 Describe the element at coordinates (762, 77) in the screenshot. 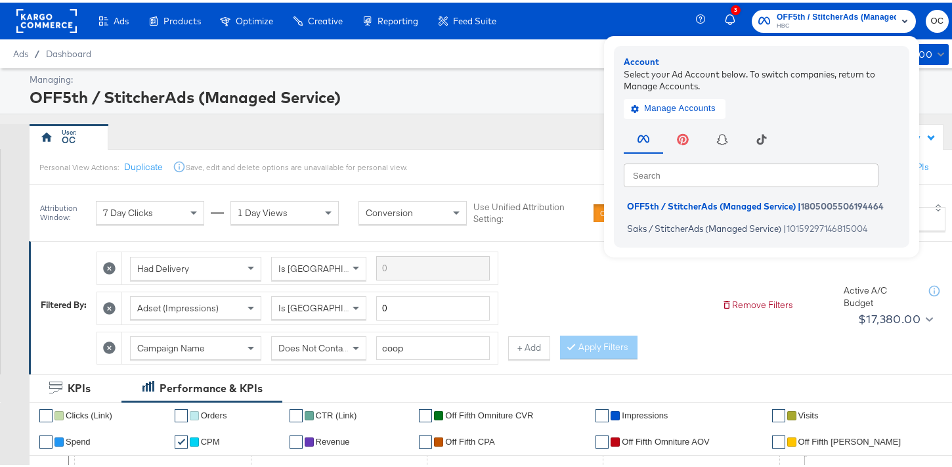

I see `div: Select your Ad Account below. To switch companies, return to Manage Accounts.` at that location.